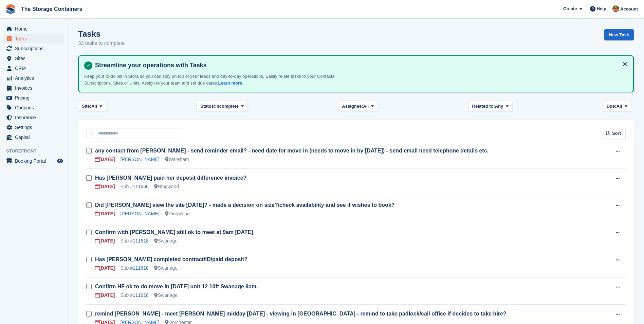 The width and height of the screenshot is (644, 324). I want to click on img: stora-icon-8386f47178a22dfd0bd8f6a31ec36ba5ce8667c1dd55bd0f319d3a0aa187defe.svg, so click(10, 9).